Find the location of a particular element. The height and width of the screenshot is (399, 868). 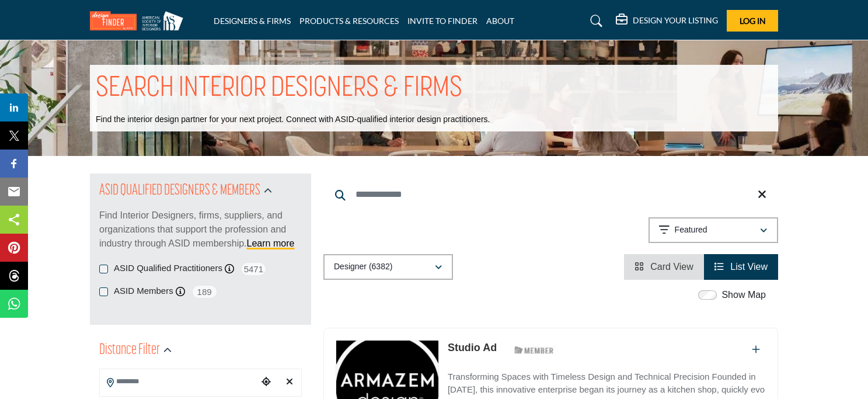

a: Studio Ad is located at coordinates (472, 347).